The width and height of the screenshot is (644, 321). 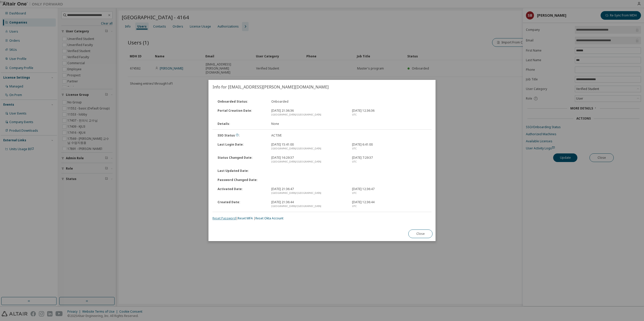 What do you see at coordinates (309, 124) in the screenshot?
I see `div: None` at bounding box center [309, 124].